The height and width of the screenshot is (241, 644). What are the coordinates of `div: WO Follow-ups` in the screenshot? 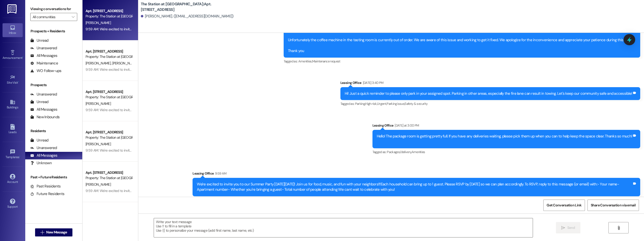 It's located at (46, 71).